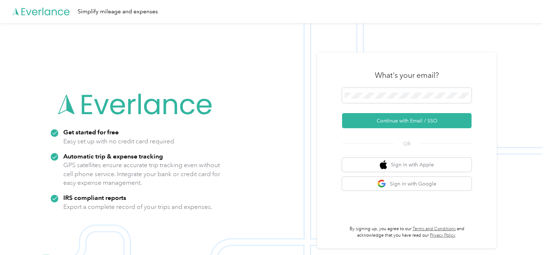 The height and width of the screenshot is (255, 546). Describe the element at coordinates (407, 75) in the screenshot. I see `h3: What's your email?` at that location.